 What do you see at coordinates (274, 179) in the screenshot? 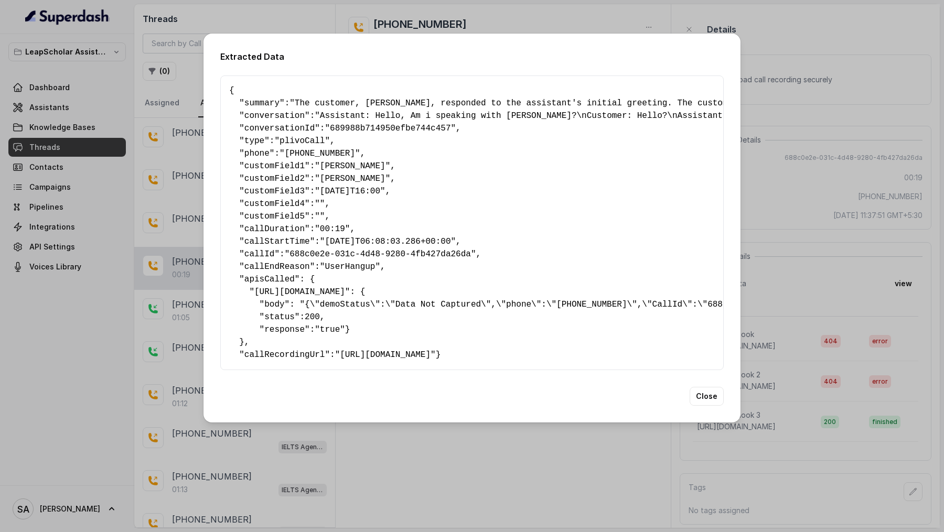
I see `span: customField2` at bounding box center [274, 179].